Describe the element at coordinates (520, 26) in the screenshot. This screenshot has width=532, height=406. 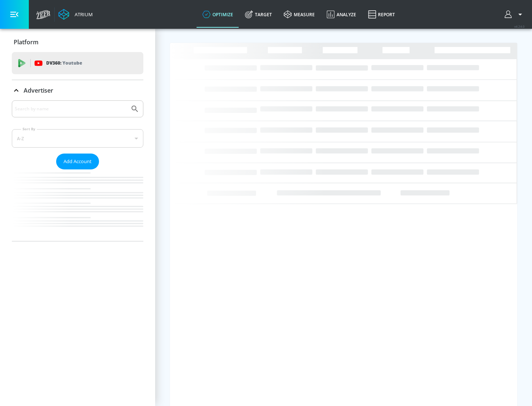
I see `span: v 4.24.0` at that location.